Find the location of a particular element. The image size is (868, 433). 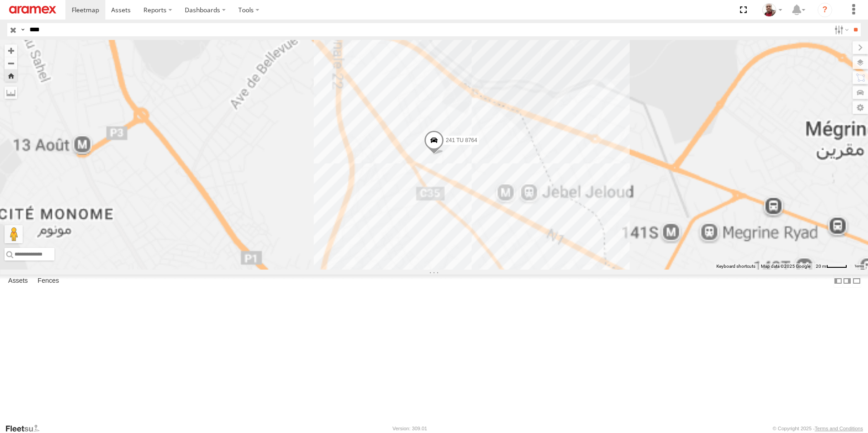

button: Zoom out is located at coordinates (11, 63).